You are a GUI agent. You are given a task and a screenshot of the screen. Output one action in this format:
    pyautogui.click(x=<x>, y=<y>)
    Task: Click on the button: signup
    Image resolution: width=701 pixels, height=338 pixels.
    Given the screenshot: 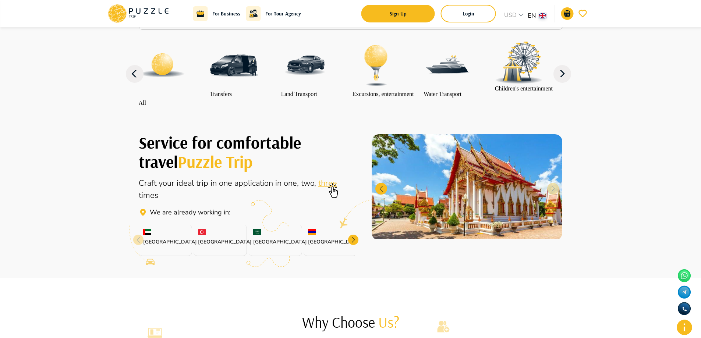 What is the action you would take?
    pyautogui.click(x=398, y=14)
    